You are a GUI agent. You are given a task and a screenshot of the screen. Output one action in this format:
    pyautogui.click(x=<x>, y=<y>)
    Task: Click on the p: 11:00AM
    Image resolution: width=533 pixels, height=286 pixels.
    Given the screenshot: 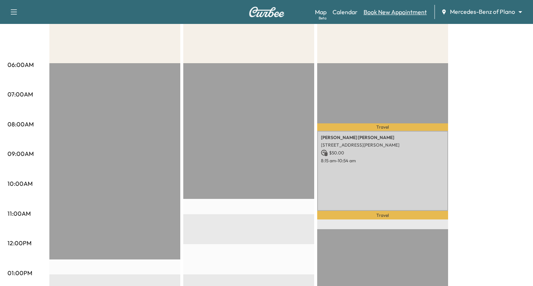 What is the action you would take?
    pyautogui.click(x=19, y=214)
    